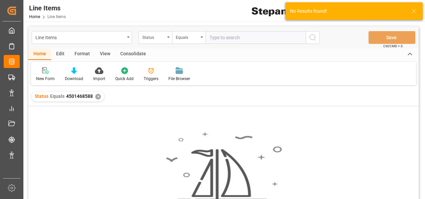 The height and width of the screenshot is (199, 425). What do you see at coordinates (40, 54) in the screenshot?
I see `div: Home` at bounding box center [40, 54].